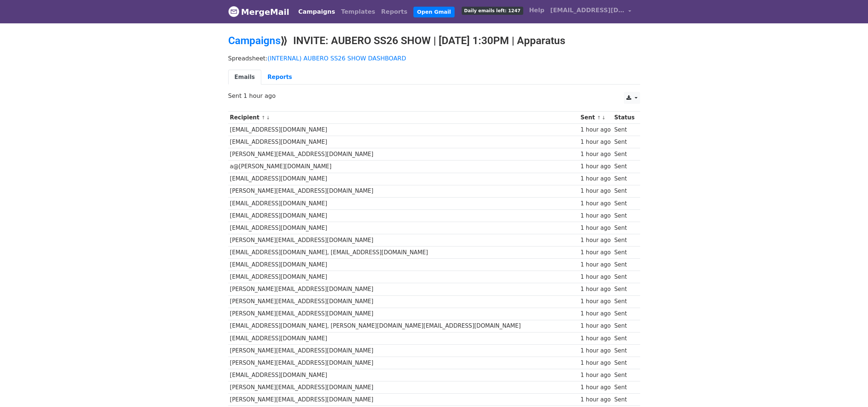 Image resolution: width=868 pixels, height=407 pixels. Describe the element at coordinates (337, 59) in the screenshot. I see `a: (INTERNAL) AUBERO SS26 SHOW DASHBOARD` at that location.